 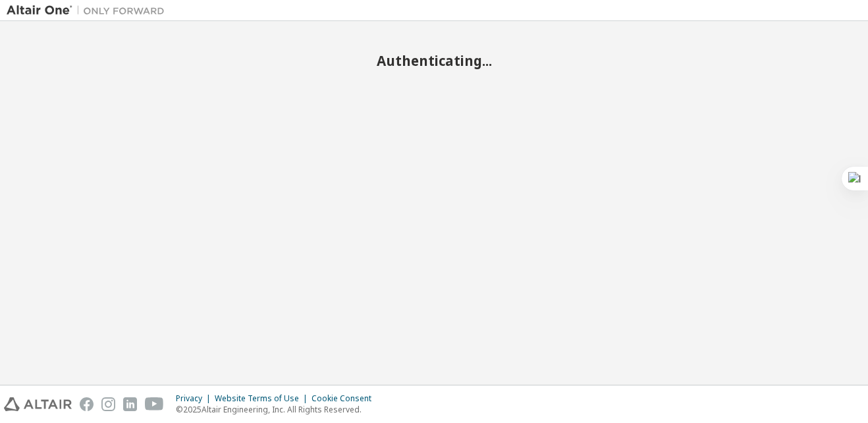 What do you see at coordinates (278, 409) in the screenshot?
I see `p: © 2025 Altair Engineering, Inc. All Rights Reserved.` at bounding box center [278, 409].